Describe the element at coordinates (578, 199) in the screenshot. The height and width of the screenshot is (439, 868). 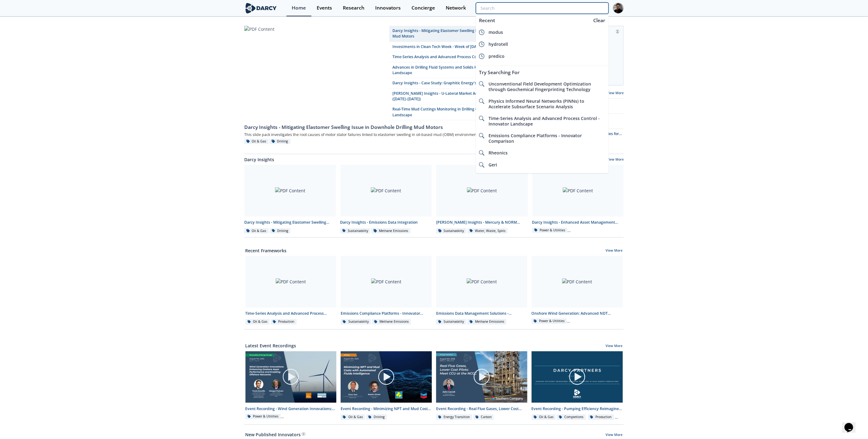
I see `a: PDF Content Darcy Insights - Enhanced Asset Management (O&M) for Onshore Wind Farms Power & Utili...` at that location.